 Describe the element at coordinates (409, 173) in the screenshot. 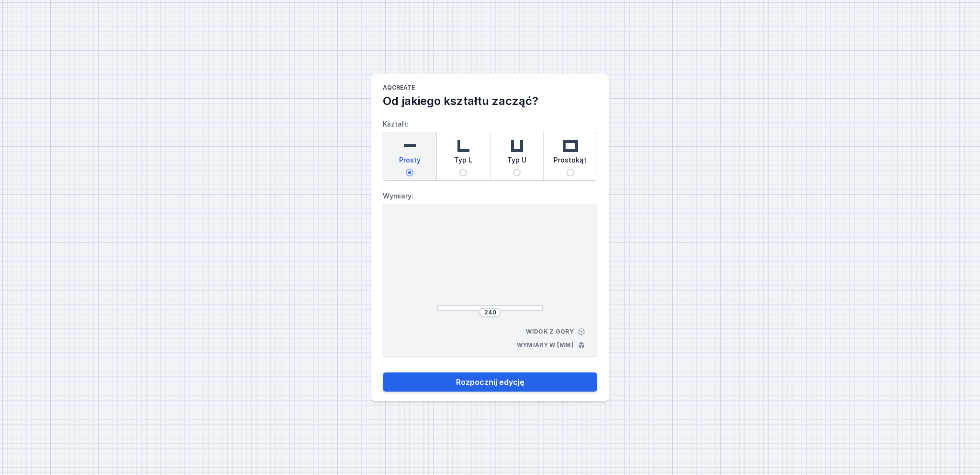

I see `input: Prosty` at that location.